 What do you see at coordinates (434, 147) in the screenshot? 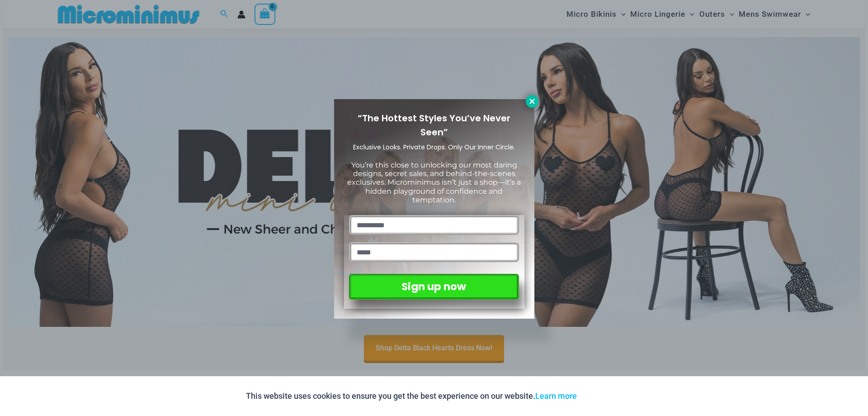
I see `span: Exclusive Looks. Private Drops. Only Our Inner Circle.` at bounding box center [434, 147].